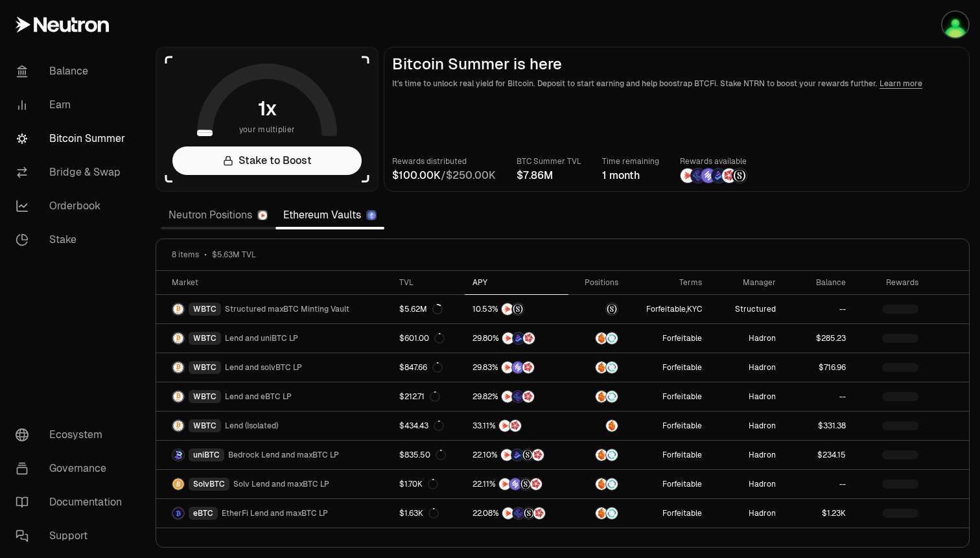 This screenshot has width=980, height=558. Describe the element at coordinates (611, 309) in the screenshot. I see `img: maxBTC` at that location.